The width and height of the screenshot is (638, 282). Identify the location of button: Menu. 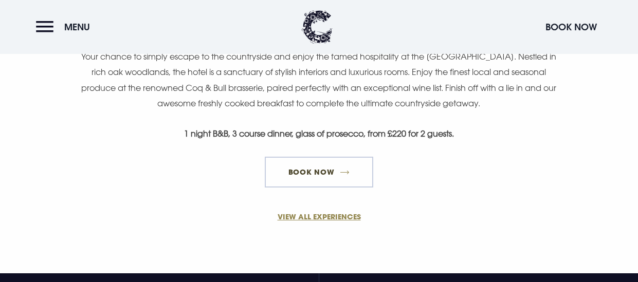
(65, 27).